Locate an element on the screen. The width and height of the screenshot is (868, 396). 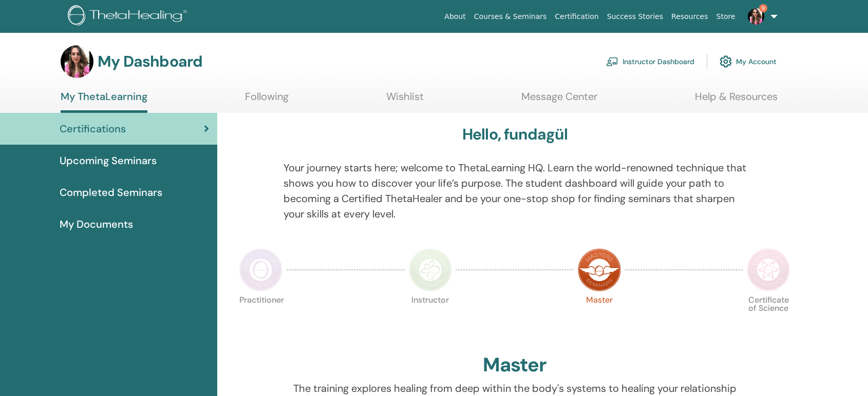
a: Store is located at coordinates (725, 17).